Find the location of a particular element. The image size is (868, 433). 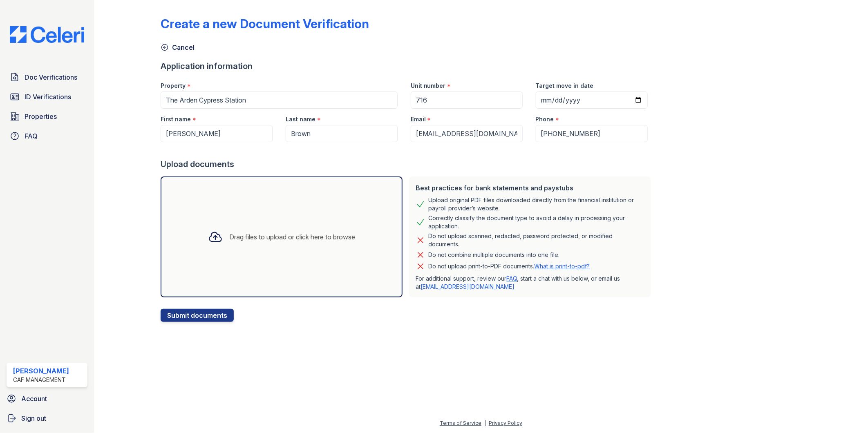

p: Do not upload print-to-PDF documents. is located at coordinates (509, 266).